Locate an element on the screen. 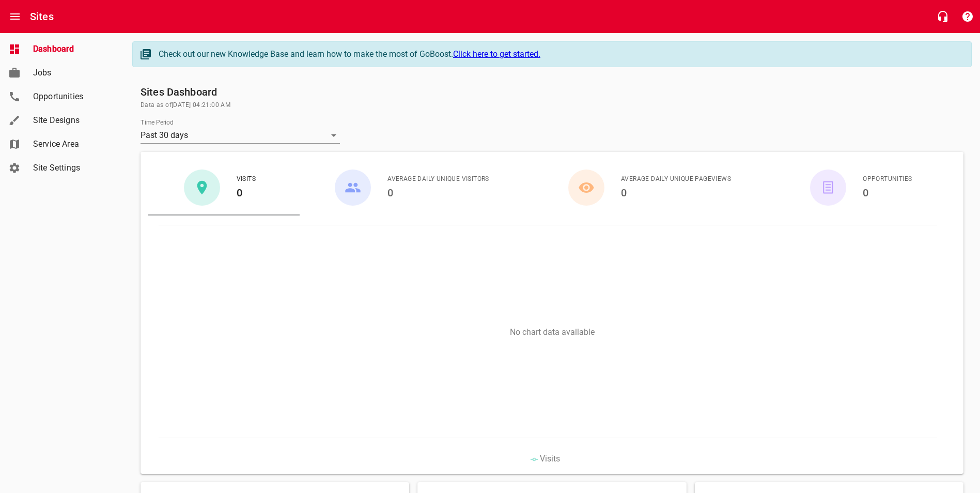  p: No chart data available is located at coordinates (552, 331).